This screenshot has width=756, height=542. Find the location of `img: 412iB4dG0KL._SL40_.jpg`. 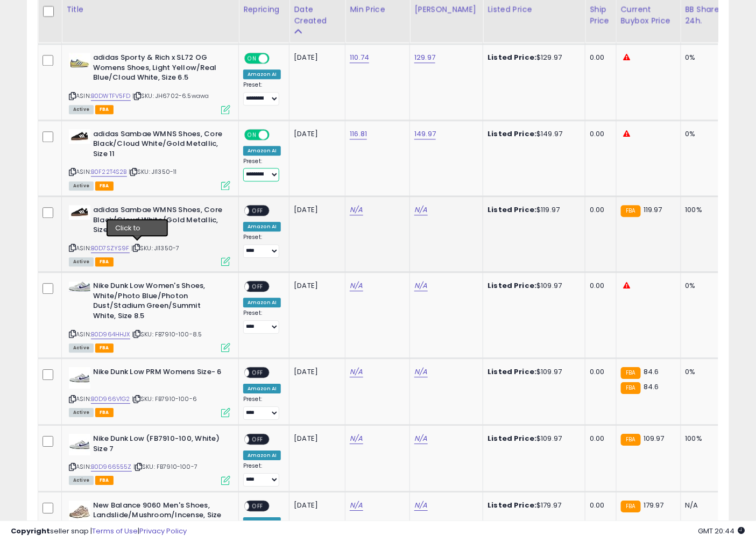

img: 412iB4dG0KL._SL40_.jpg is located at coordinates (80, 511).